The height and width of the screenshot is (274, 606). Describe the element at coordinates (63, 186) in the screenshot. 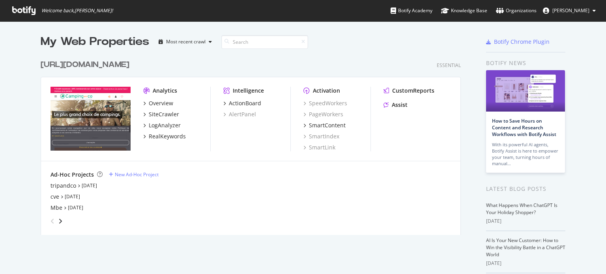

I see `div: tripandco` at that location.